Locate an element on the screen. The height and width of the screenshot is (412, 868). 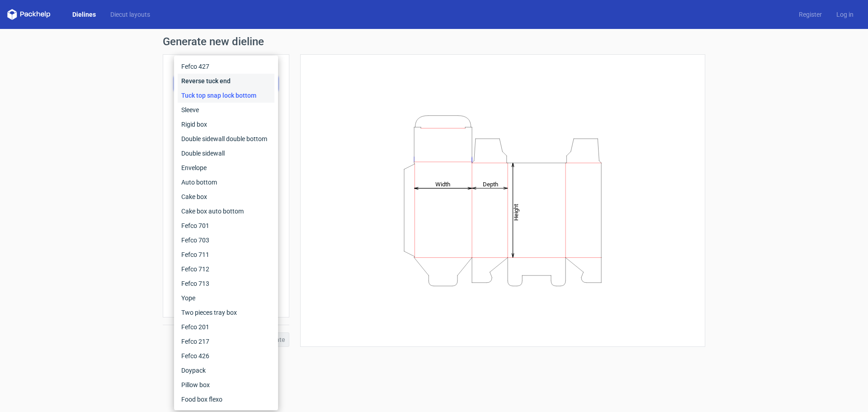
tspan: Height is located at coordinates (516, 212).